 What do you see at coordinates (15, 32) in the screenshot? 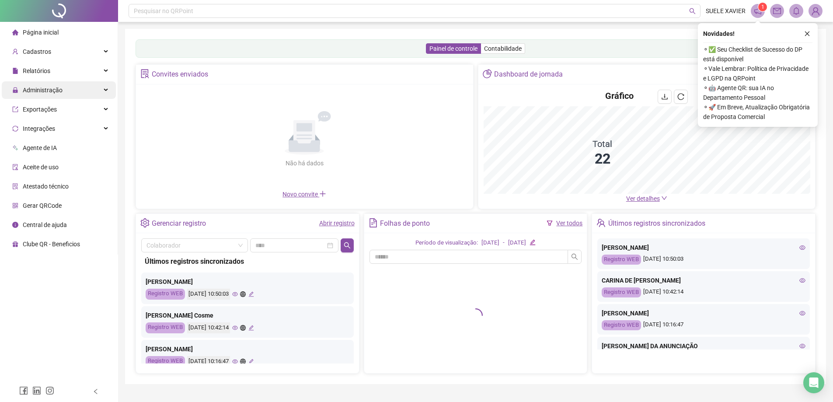
I see `span: home` at bounding box center [15, 32].